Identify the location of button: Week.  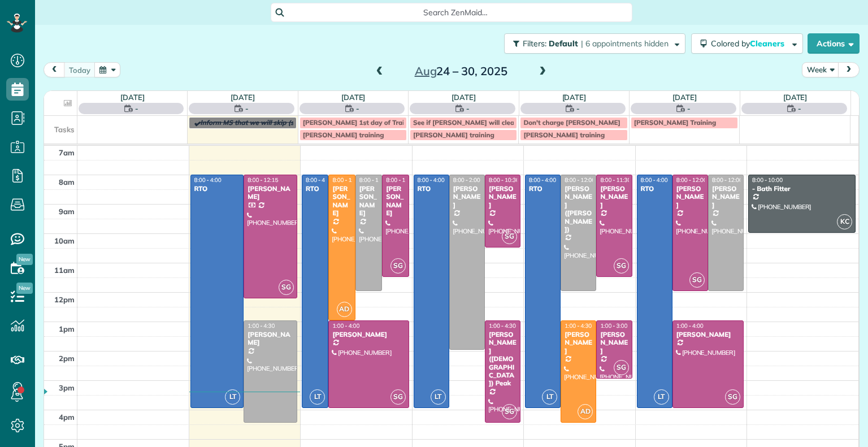
(821, 69).